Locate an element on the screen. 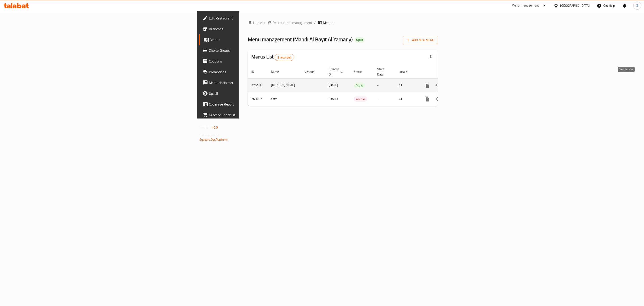  a: Menus is located at coordinates (252, 39).